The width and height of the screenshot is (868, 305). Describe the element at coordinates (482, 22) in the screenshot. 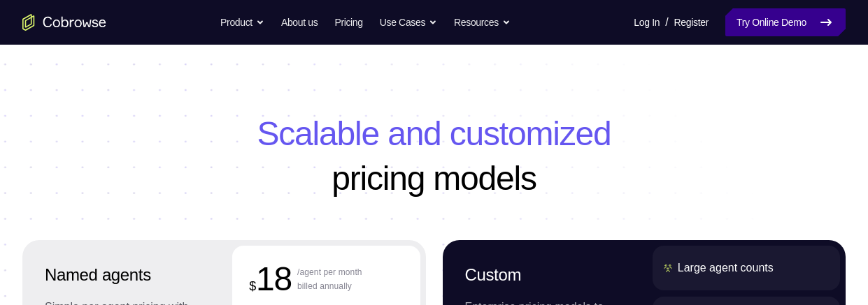

I see `button: Resources` at that location.